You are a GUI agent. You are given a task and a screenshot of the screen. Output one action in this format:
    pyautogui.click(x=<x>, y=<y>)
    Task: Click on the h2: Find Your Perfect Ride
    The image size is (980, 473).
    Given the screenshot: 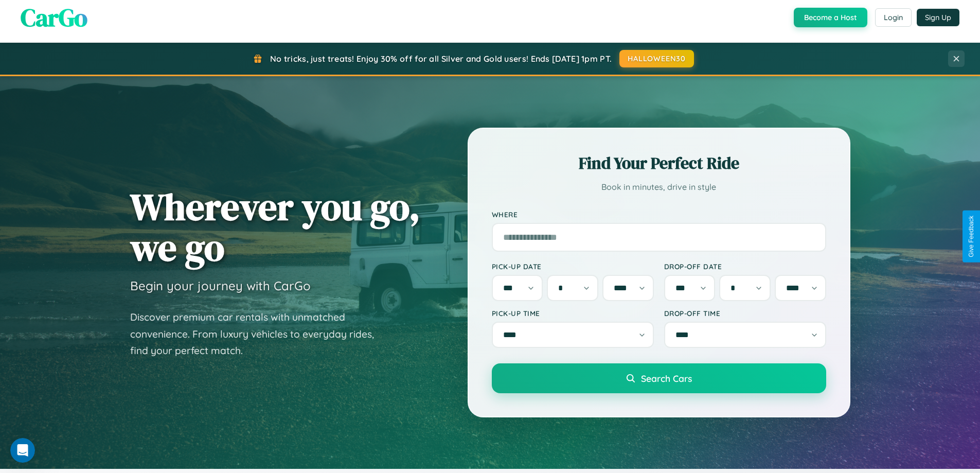 What is the action you would take?
    pyautogui.click(x=659, y=163)
    